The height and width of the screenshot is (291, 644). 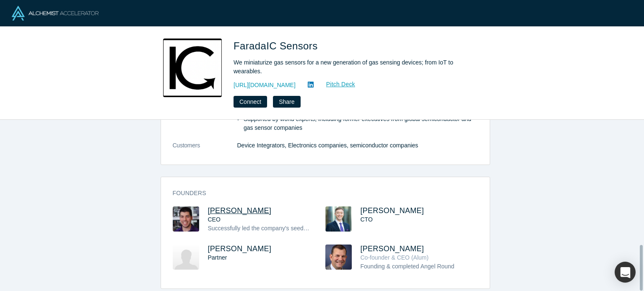 What do you see at coordinates (205, 150) in the screenshot?
I see `dt: Customers` at bounding box center [205, 150].